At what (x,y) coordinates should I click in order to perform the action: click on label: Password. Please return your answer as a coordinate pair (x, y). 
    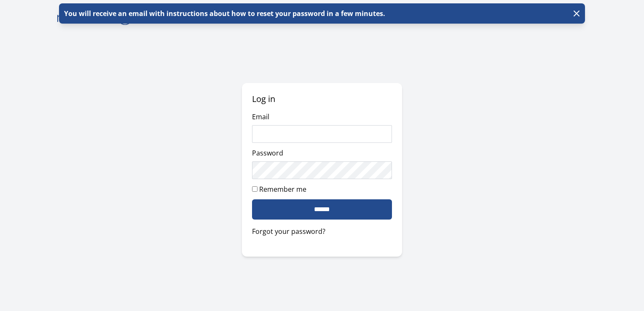
    Looking at the image, I should click on (268, 153).